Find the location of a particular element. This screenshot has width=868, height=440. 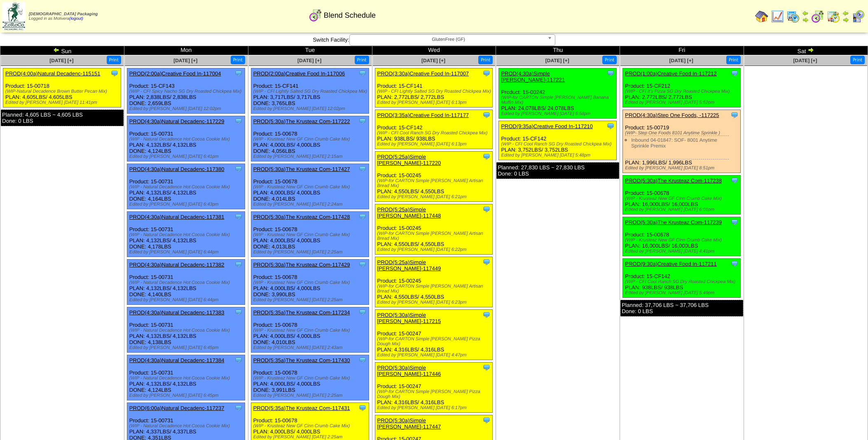

a: PROD(3:30a)Creative Food In-117007 is located at coordinates (423, 73).